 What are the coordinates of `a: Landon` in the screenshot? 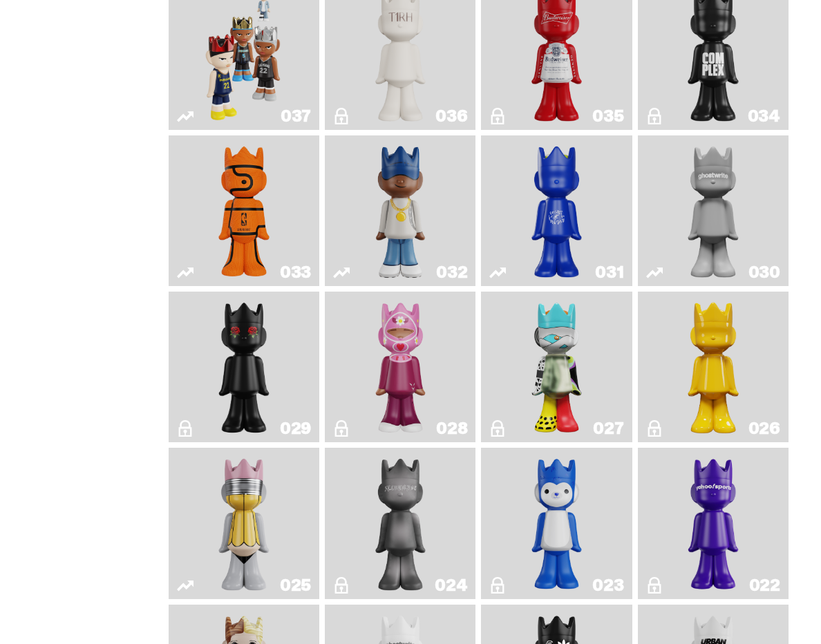 It's located at (244, 367).